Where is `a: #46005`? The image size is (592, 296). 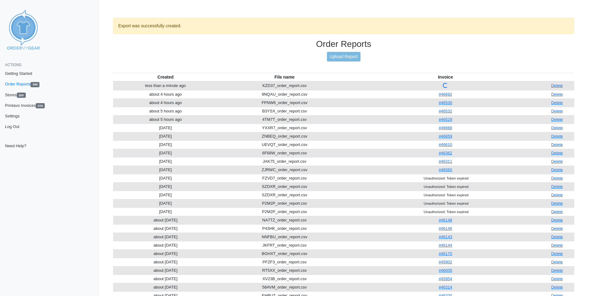
a: #46005 is located at coordinates (446, 271).